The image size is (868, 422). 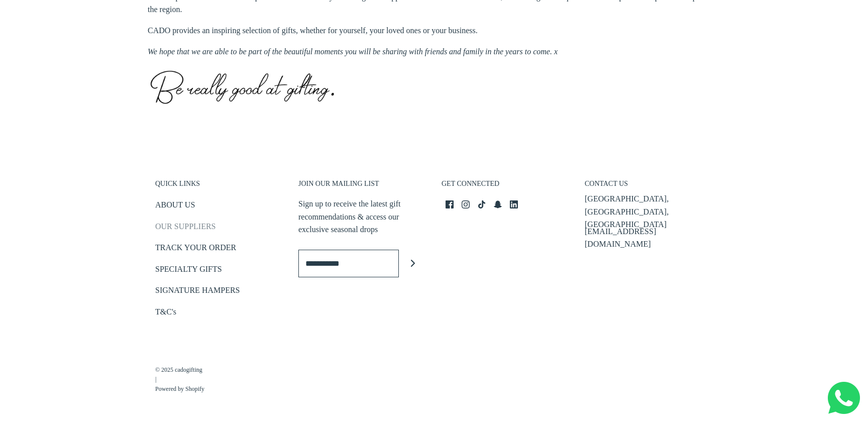 I want to click on a: TRACK YOUR ORDER, so click(x=196, y=249).